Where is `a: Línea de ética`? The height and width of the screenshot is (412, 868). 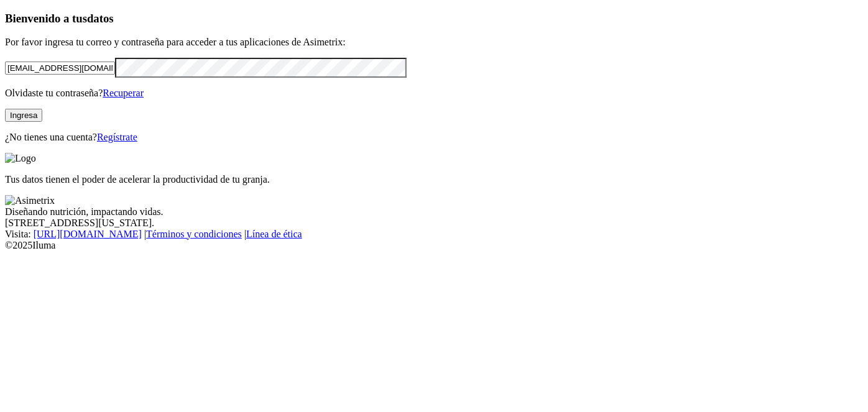 a: Línea de ética is located at coordinates (274, 234).